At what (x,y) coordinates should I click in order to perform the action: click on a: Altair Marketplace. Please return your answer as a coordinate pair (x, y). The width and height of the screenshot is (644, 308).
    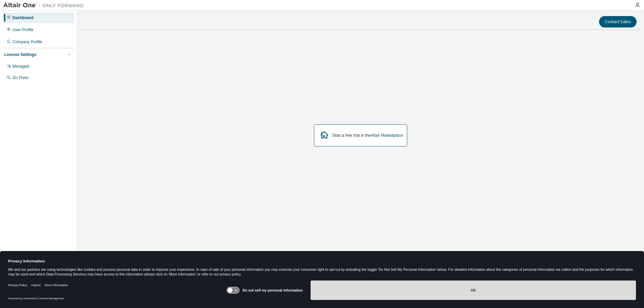
    Looking at the image, I should click on (387, 135).